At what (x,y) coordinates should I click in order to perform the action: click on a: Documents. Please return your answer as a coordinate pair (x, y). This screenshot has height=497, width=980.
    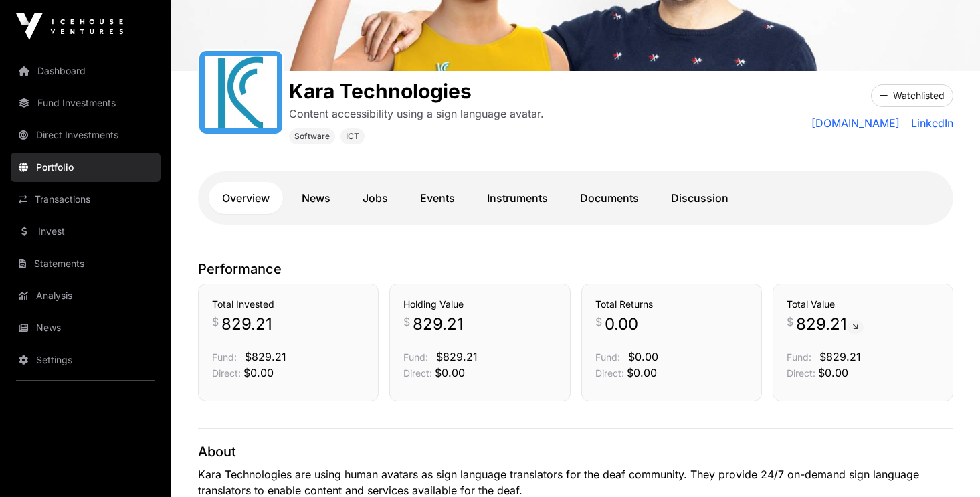
    Looking at the image, I should click on (609, 198).